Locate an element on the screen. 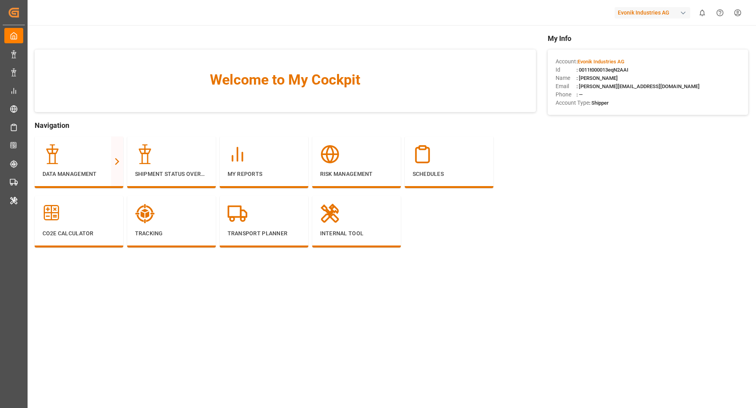 This screenshot has height=408, width=756. div: Evonik Industries AG is located at coordinates (653, 13).